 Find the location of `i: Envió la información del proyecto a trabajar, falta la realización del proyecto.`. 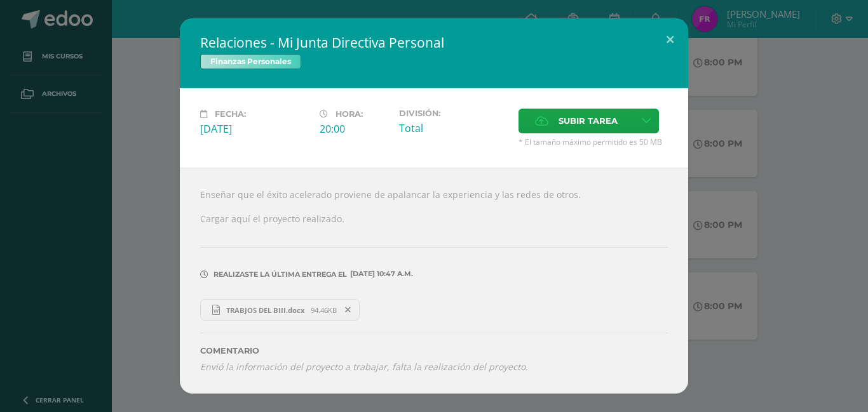

i: Envió la información del proyecto a trabajar, falta la realización del proyecto. is located at coordinates (364, 366).